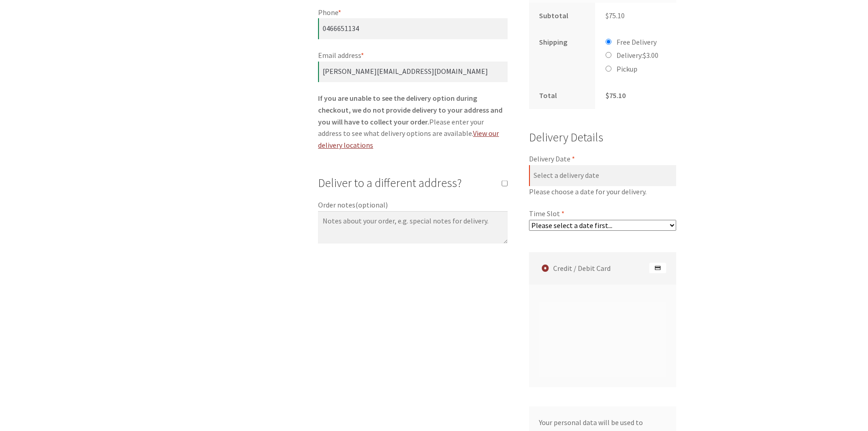  Describe the element at coordinates (603, 176) in the screenshot. I see `input: Select a delivery date` at that location.